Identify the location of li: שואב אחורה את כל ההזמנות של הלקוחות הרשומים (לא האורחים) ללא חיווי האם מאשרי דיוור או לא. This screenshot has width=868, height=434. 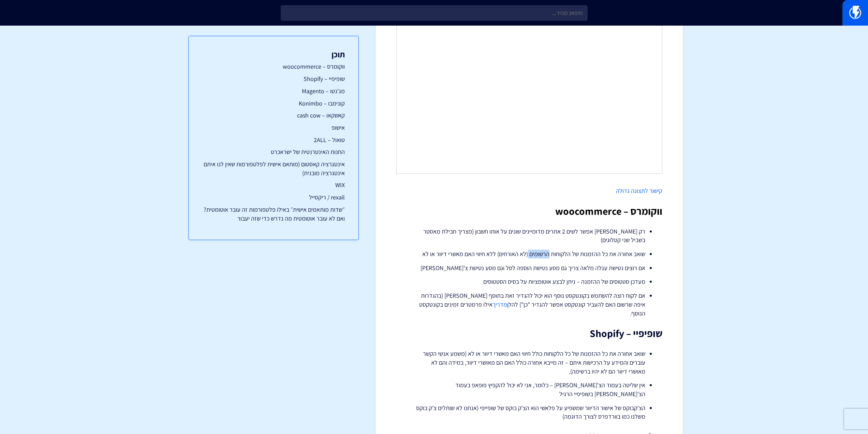
(529, 254).